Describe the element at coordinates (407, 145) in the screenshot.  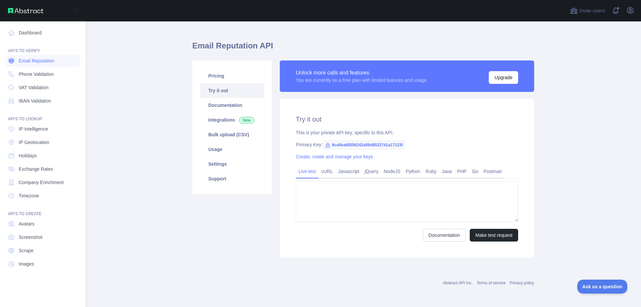
I see `div: Primary Key:` at that location.